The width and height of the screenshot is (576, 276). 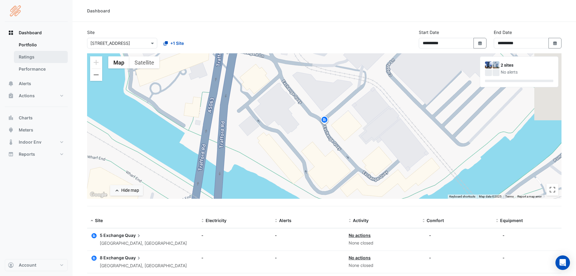 What do you see at coordinates (30, 33) in the screenshot?
I see `span: Dashboard` at bounding box center [30, 33].